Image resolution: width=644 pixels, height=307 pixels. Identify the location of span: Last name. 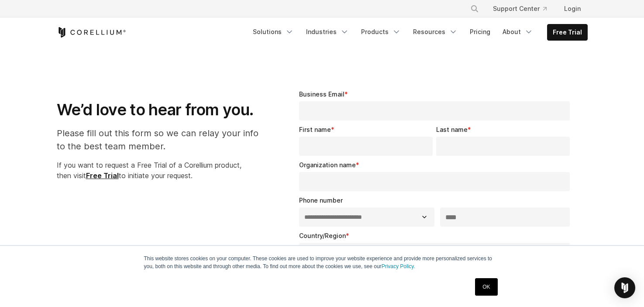
(452, 129).